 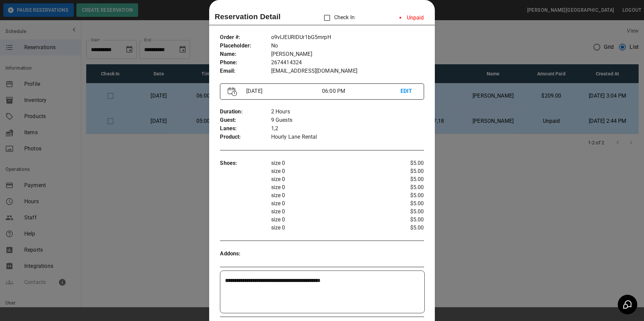 What do you see at coordinates (245, 112) in the screenshot?
I see `p: Duration :` at bounding box center [245, 112].